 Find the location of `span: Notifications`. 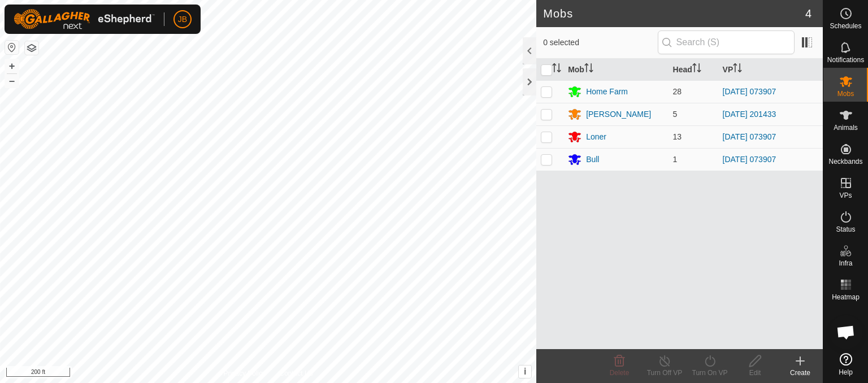

span: Notifications is located at coordinates (845, 60).